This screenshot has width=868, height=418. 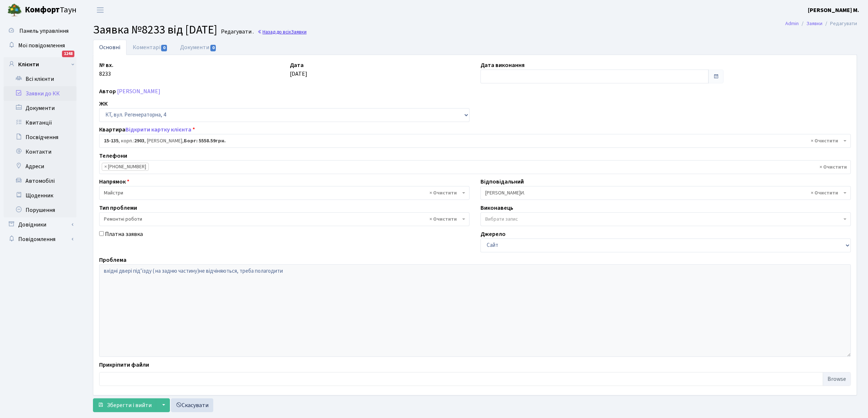 I want to click on img: logo.png, so click(x=15, y=10).